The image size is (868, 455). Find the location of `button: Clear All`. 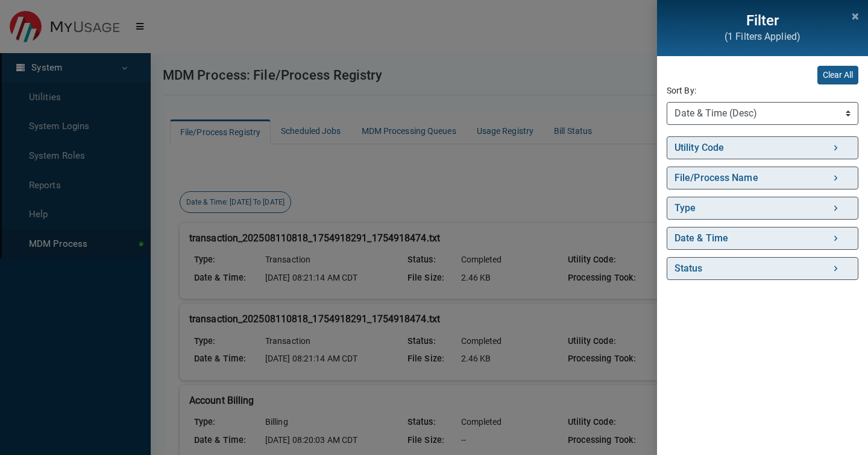

button: Clear All is located at coordinates (838, 75).